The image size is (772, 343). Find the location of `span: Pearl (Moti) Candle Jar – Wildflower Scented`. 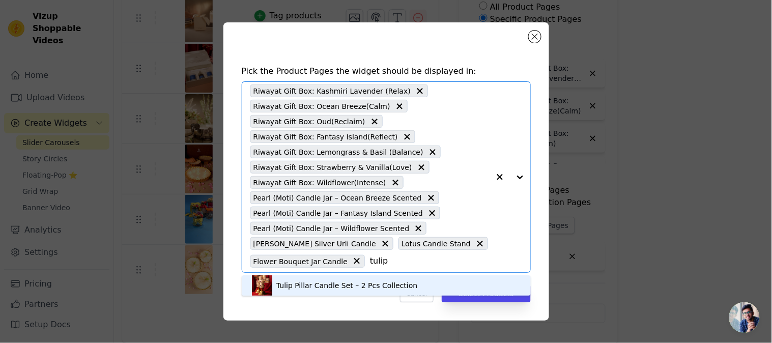

span: Pearl (Moti) Candle Jar – Wildflower Scented is located at coordinates (331, 228).